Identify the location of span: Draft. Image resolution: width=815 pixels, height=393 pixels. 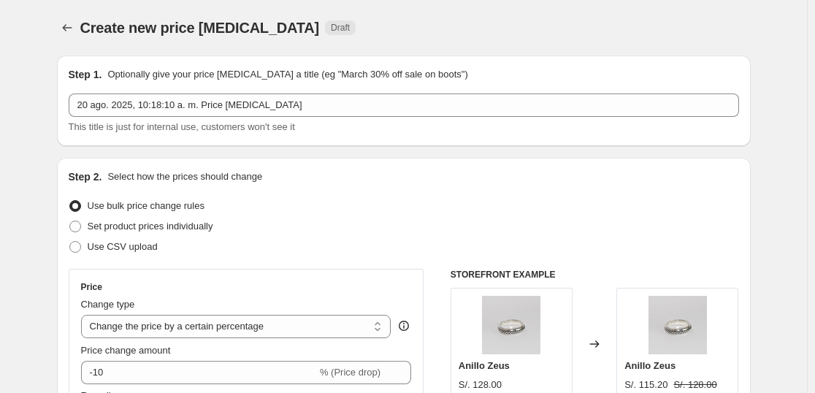
(340, 28).